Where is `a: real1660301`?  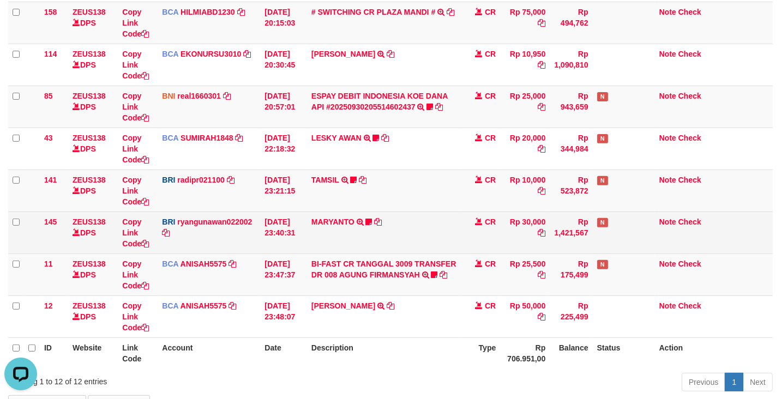 a: real1660301 is located at coordinates (199, 96).